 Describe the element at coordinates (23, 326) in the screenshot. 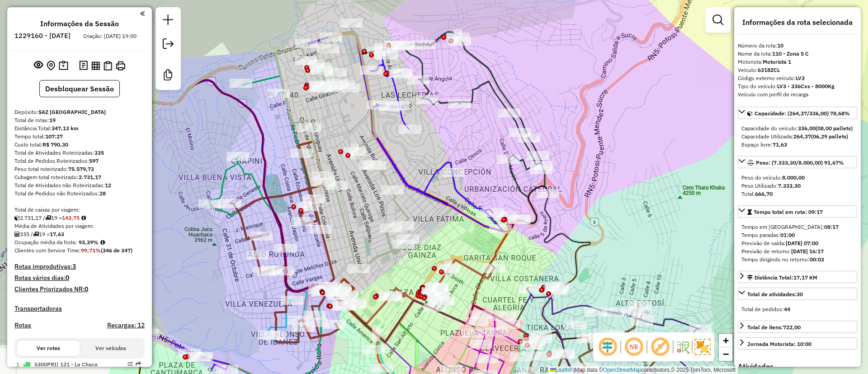

I see `a: Rotas` at that location.